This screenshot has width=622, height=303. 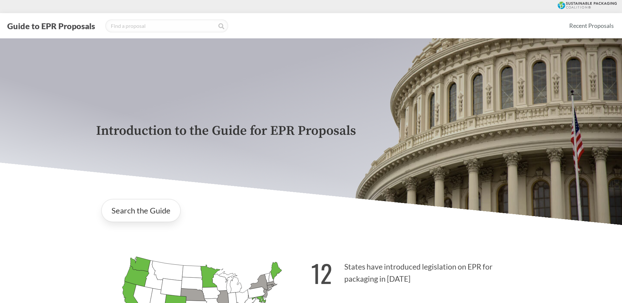 I want to click on input: Find a proposal, so click(x=167, y=26).